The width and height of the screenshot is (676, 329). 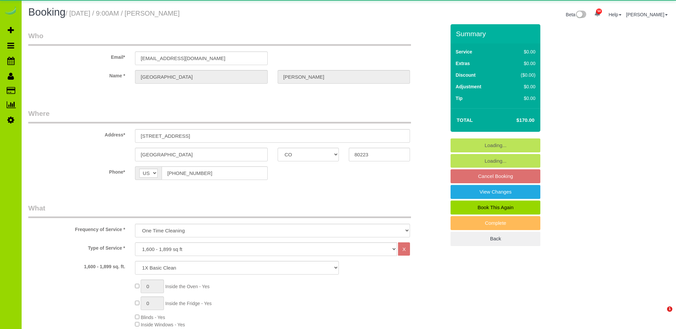 What do you see at coordinates (219, 116) in the screenshot?
I see `legend: Where` at bounding box center [219, 116].